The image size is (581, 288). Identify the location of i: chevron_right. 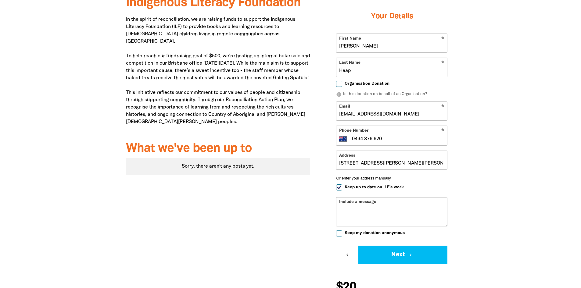
(410, 255).